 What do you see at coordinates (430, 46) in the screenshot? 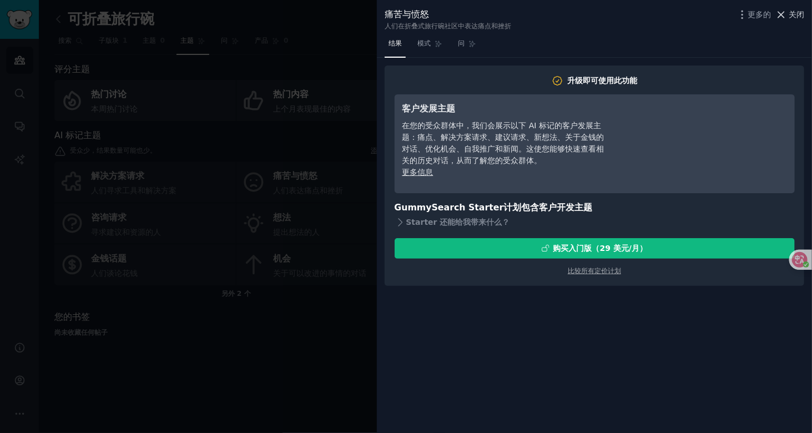
I see `a: 模式` at bounding box center [430, 46].